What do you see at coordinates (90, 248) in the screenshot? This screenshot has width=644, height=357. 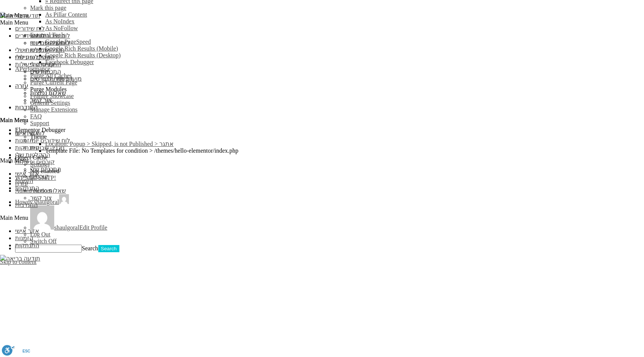 I see `label: Search` at bounding box center [90, 248].